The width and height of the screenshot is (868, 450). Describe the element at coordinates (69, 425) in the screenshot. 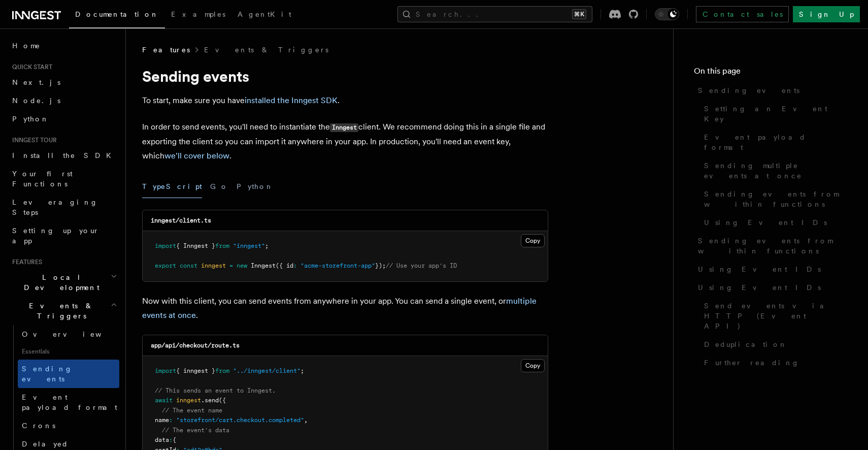

I see `a: Crons` at that location.